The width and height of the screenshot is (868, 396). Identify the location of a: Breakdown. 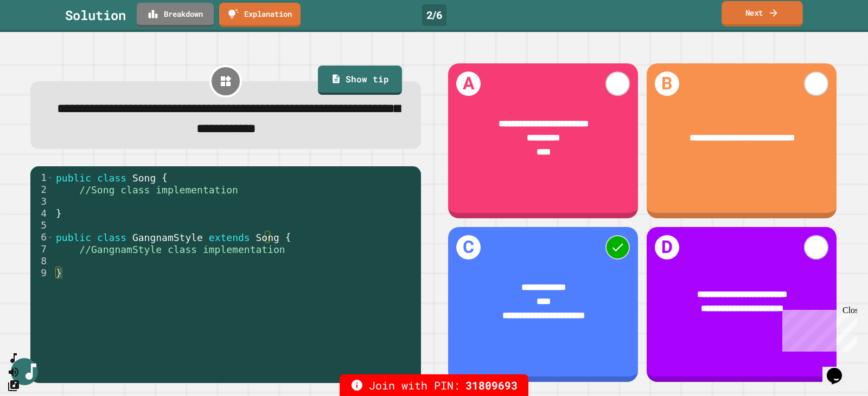
(175, 15).